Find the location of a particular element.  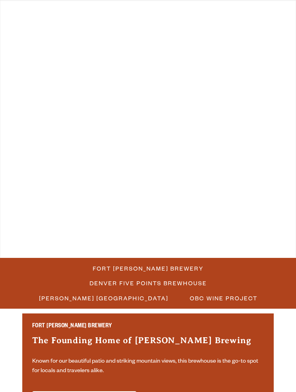

span: Denver Five Points Brewhouse is located at coordinates (148, 283).